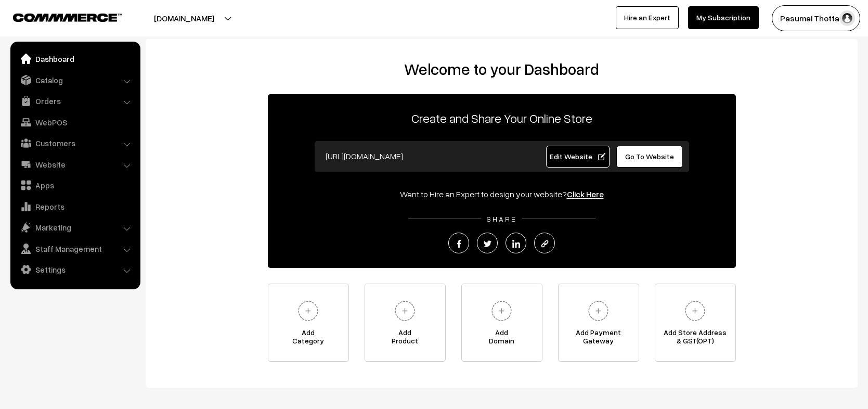  Describe the element at coordinates (75, 270) in the screenshot. I see `a: Settings` at that location.